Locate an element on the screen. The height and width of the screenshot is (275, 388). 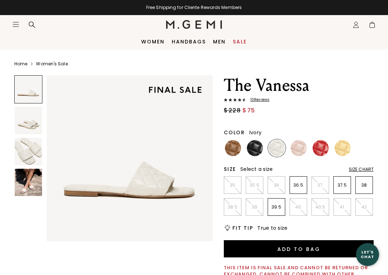
p: 39 is located at coordinates (255, 207).